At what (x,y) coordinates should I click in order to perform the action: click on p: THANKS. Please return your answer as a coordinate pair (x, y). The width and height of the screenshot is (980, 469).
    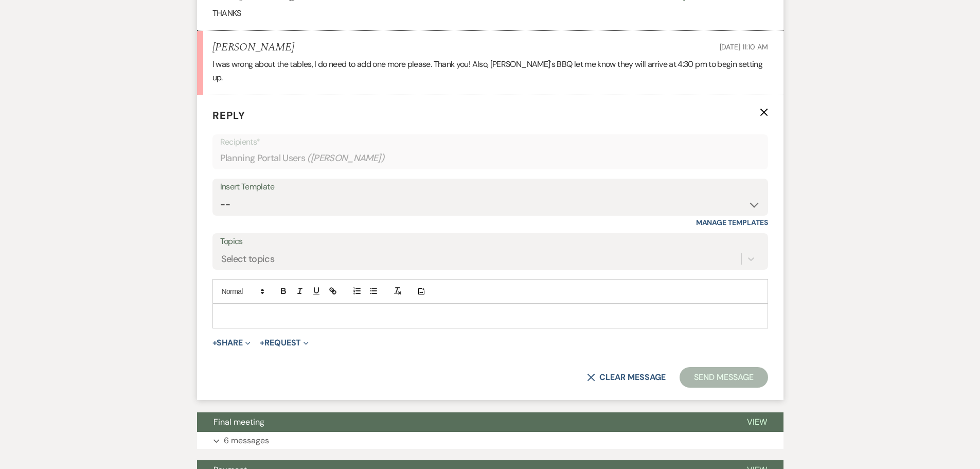
    Looking at the image, I should click on (491, 13).